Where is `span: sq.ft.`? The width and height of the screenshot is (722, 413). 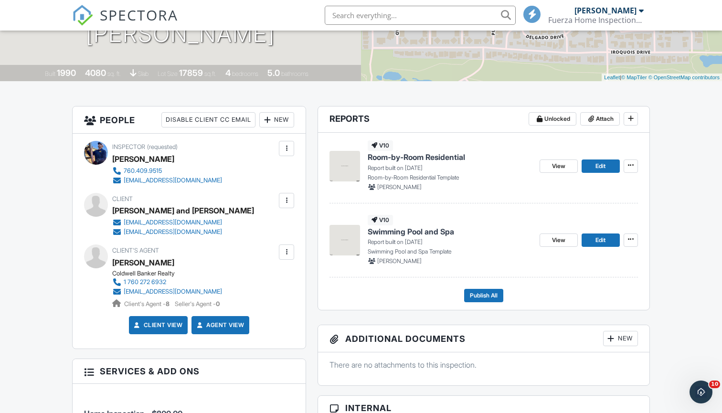
span: sq.ft. is located at coordinates (210, 74).